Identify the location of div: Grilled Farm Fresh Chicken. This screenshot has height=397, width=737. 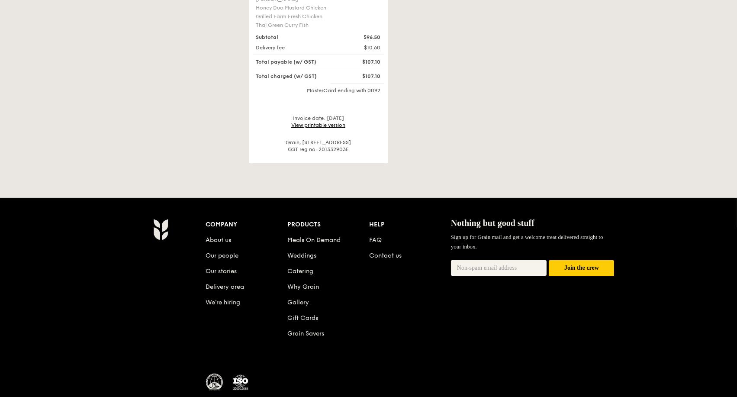
(296, 16).